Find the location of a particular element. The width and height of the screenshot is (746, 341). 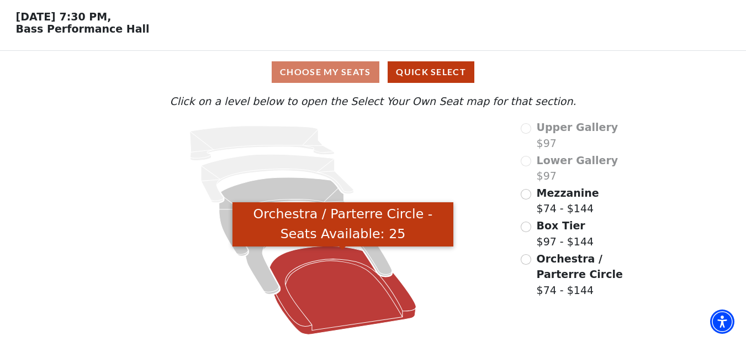

path: Orchestra / Parterre Circle - Seats Available: 25 is located at coordinates (343, 290).